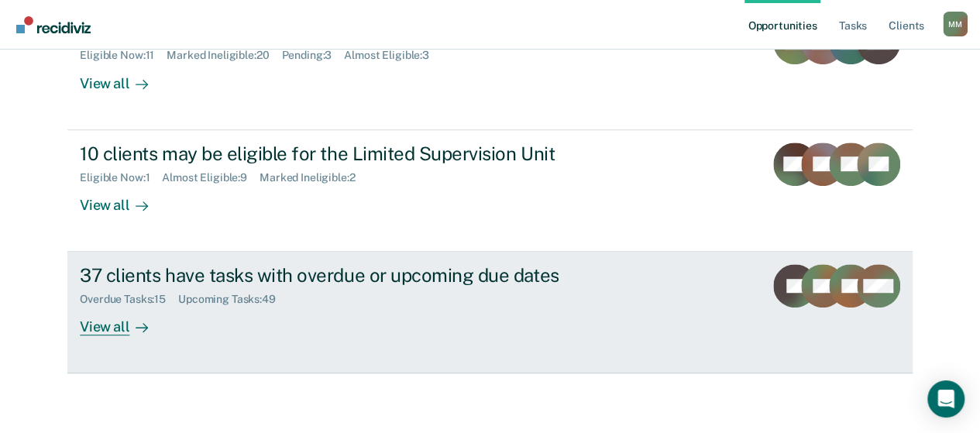 This screenshot has height=433, width=980. What do you see at coordinates (956, 24) in the screenshot?
I see `button: Profile dropdown button` at bounding box center [956, 24].